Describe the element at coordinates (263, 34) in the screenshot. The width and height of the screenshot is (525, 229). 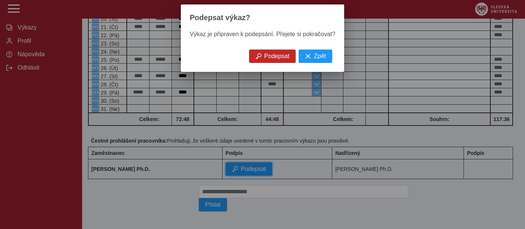
I see `span: Výkaz je připraven k podepsání. Přejete si pokračovat?` at that location.